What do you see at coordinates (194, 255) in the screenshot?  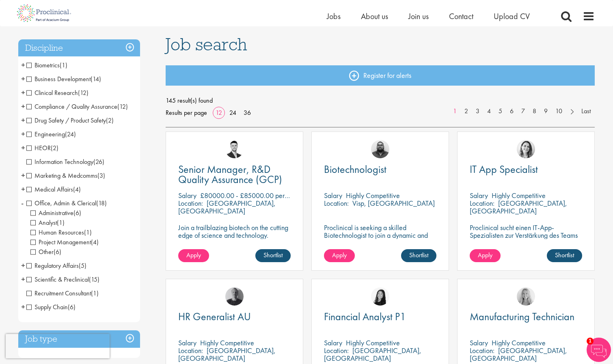 I see `span: Apply` at bounding box center [194, 255].